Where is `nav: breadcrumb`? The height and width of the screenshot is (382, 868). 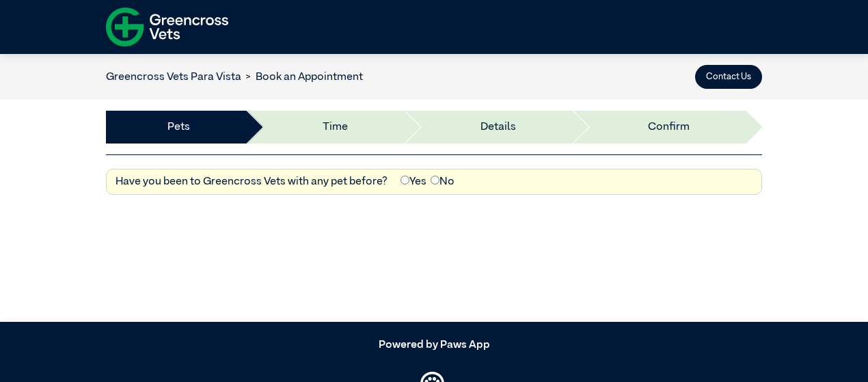
nav: breadcrumb is located at coordinates (234, 77).